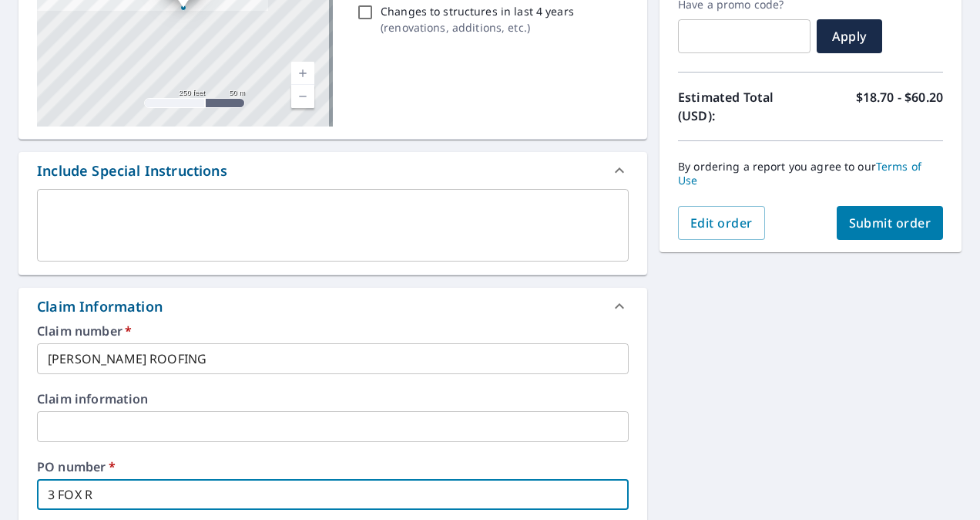 The width and height of the screenshot is (980, 520). I want to click on p: By ordering a report you agree to our, so click(811, 174).